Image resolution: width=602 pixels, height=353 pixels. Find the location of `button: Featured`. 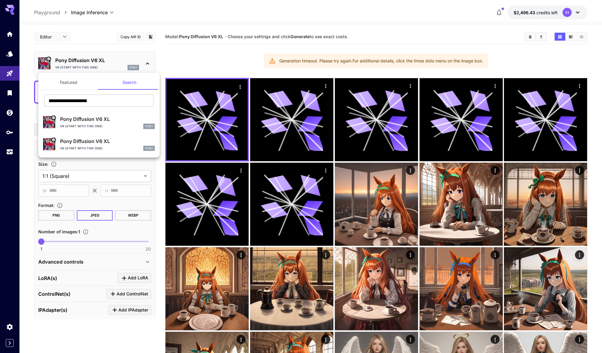

button: Featured is located at coordinates (69, 83).